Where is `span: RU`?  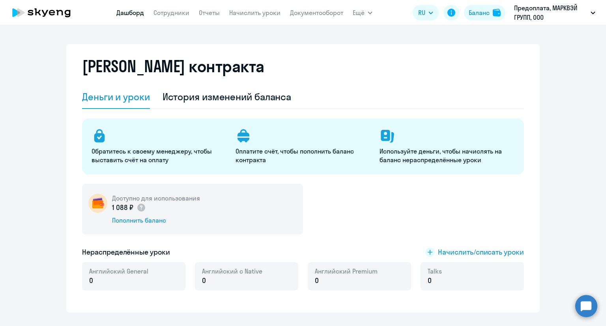
span: RU is located at coordinates (421, 13).